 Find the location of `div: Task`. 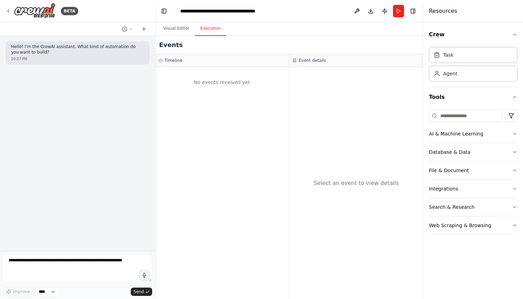

div: Task is located at coordinates (449, 55).